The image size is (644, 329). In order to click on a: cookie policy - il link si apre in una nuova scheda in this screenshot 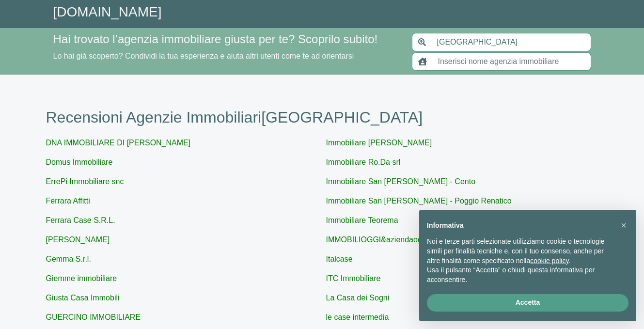, I will do `click(549, 261)`.